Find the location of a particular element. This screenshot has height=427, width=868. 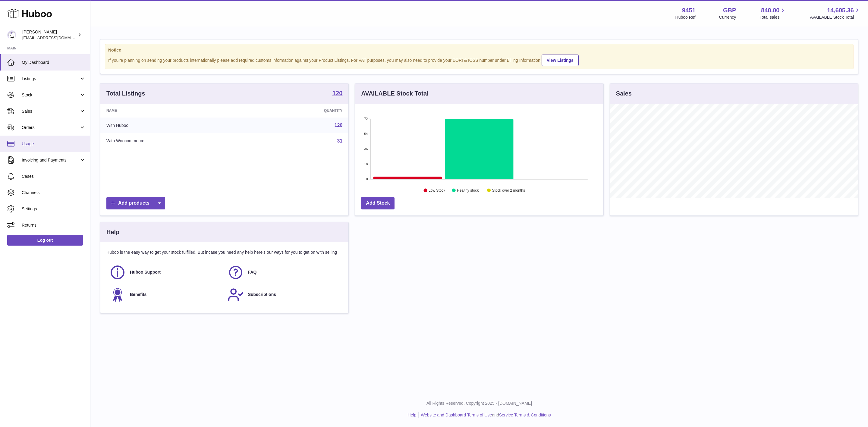

h3: Sales is located at coordinates (624, 93).